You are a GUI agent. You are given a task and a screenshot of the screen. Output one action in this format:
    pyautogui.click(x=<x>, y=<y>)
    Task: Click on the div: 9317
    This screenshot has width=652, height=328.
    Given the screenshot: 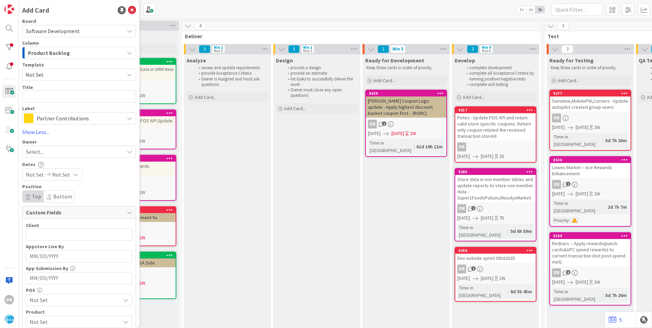 What is the action you would take?
    pyautogui.click(x=497, y=110)
    